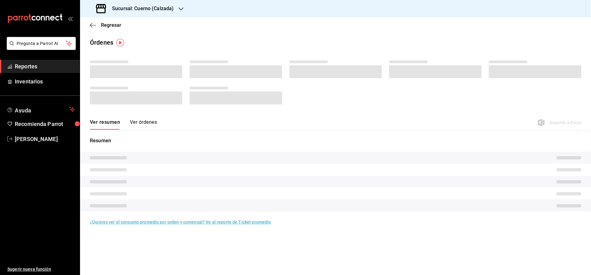  What do you see at coordinates (336, 141) in the screenshot?
I see `p: Resumen` at bounding box center [336, 141].